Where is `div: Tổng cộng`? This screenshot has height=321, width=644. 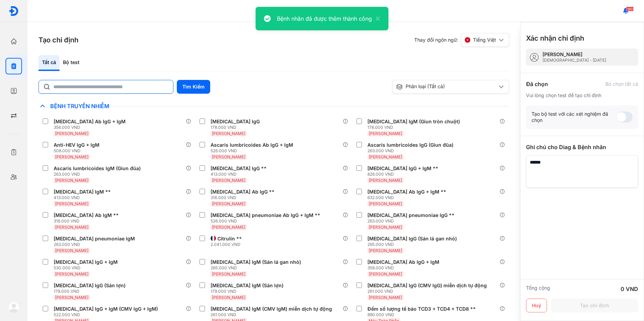 div: Tổng cộng is located at coordinates (538, 289).